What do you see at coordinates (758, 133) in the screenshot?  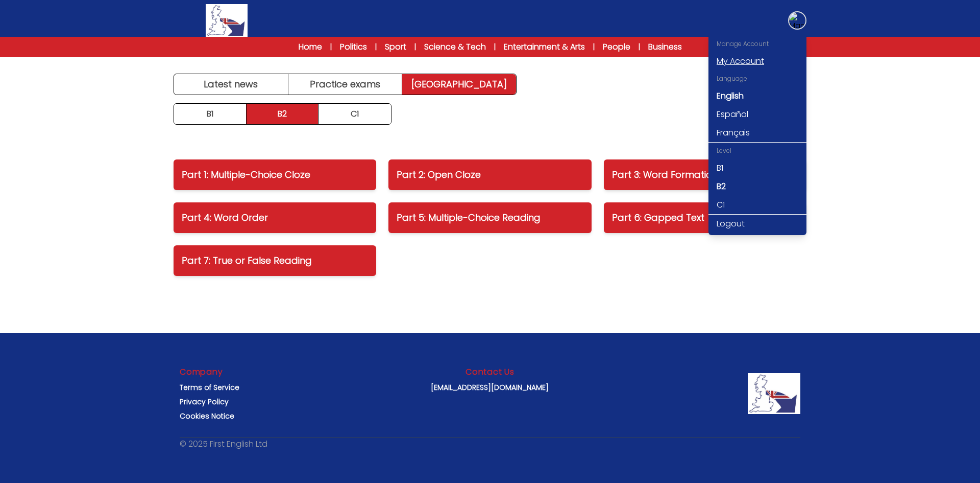 I see `a: Français` at bounding box center [758, 133].